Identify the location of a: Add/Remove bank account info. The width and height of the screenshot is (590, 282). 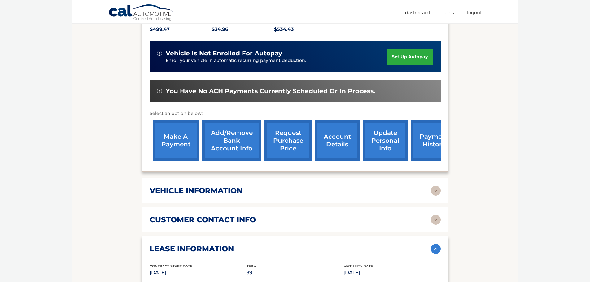
(232, 141).